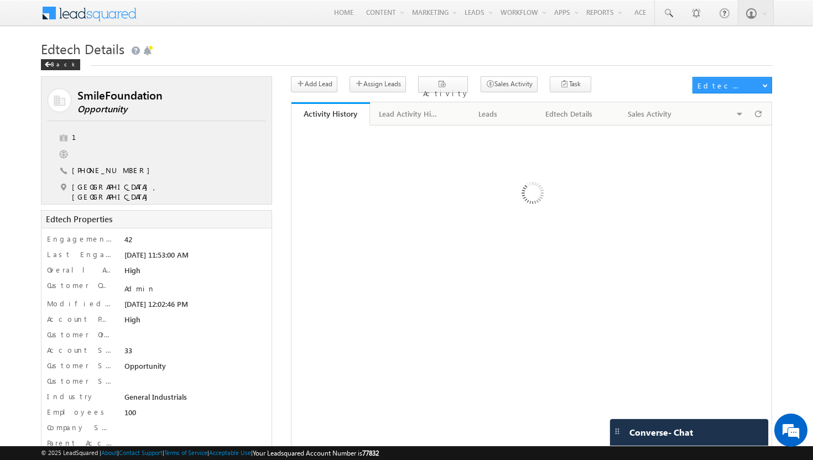 This screenshot has height=460, width=813. Describe the element at coordinates (80, 443) in the screenshot. I see `label: Parent Account` at that location.